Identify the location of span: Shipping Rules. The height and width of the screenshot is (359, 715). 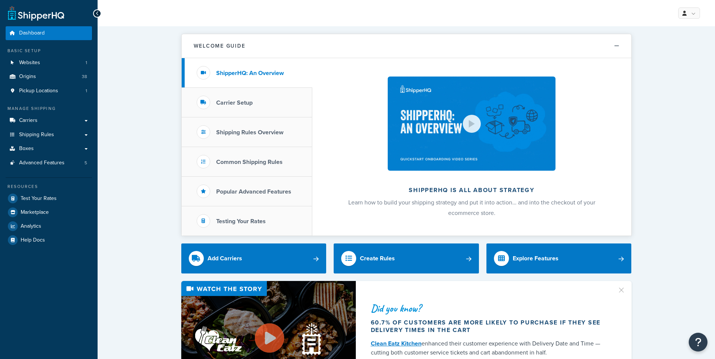
(36, 135).